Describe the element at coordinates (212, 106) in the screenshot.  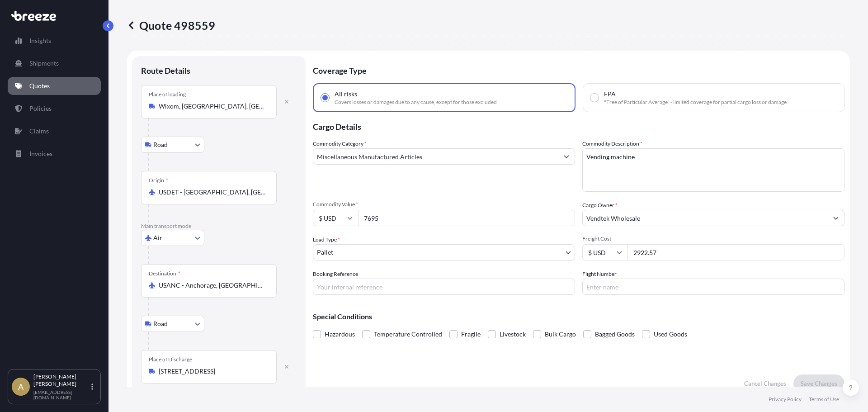
I see `input: Place of loading` at that location.